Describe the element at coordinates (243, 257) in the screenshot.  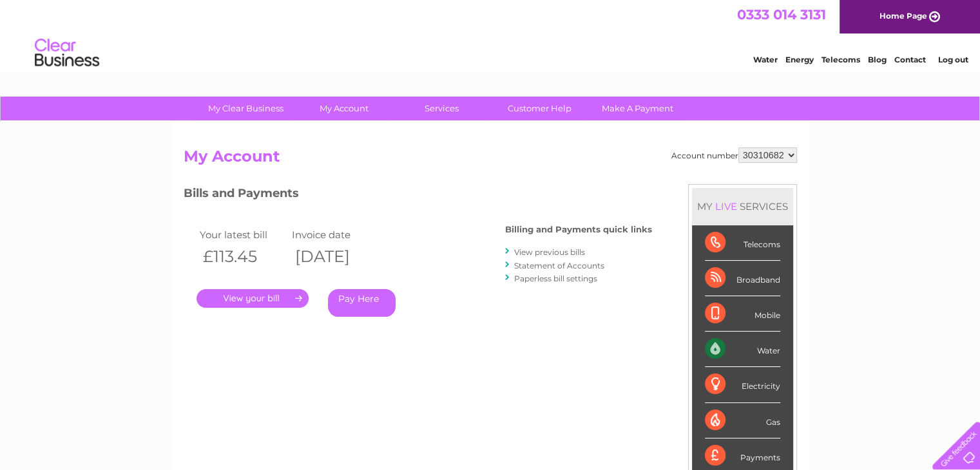
I see `th: £113.45` at that location.